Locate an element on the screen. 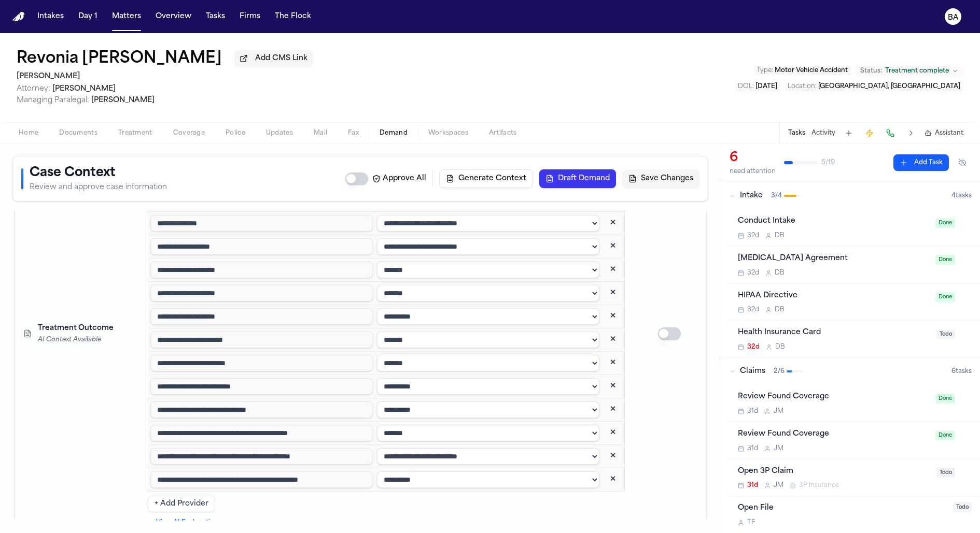 The image size is (980, 533). input: Provider name Health First Chiropractic is located at coordinates (261, 340).